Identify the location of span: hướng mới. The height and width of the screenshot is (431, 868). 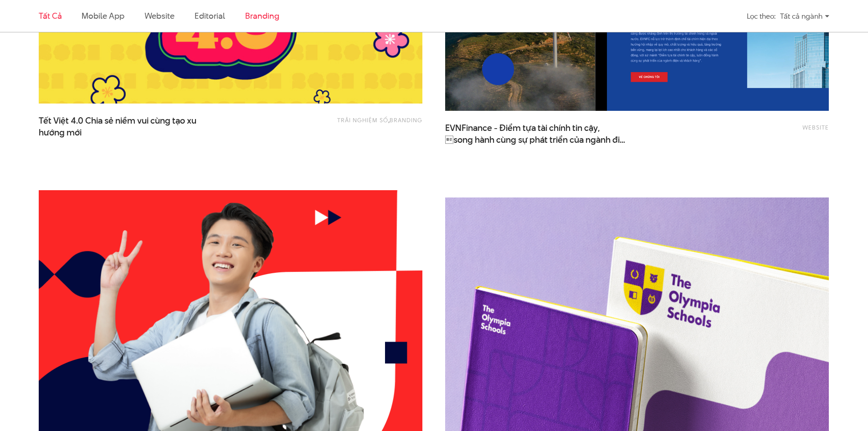
(60, 133).